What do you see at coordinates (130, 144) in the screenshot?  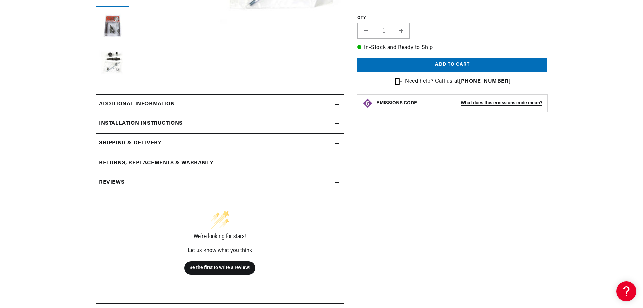 I see `h2: Shipping & Delivery` at bounding box center [130, 144].